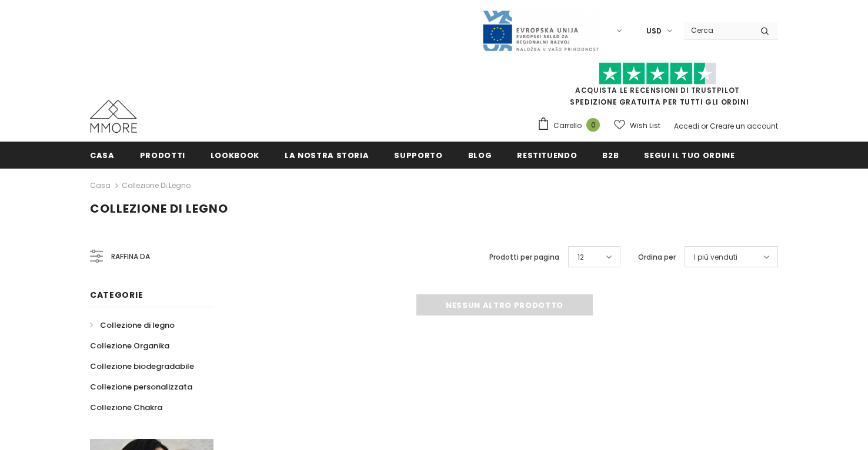 The image size is (868, 450). Describe the element at coordinates (580, 257) in the screenshot. I see `span: 12` at that location.